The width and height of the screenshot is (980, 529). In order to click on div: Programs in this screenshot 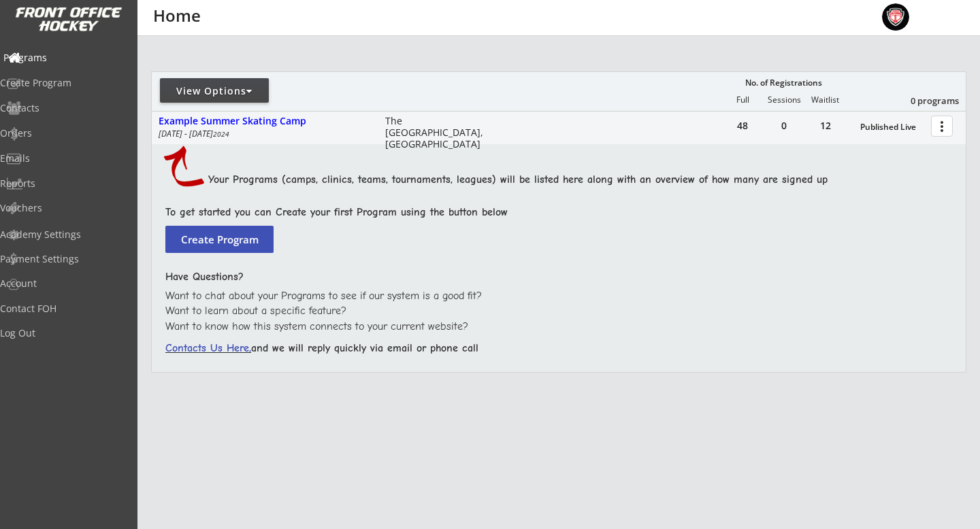, I will do `click(65, 58)`.